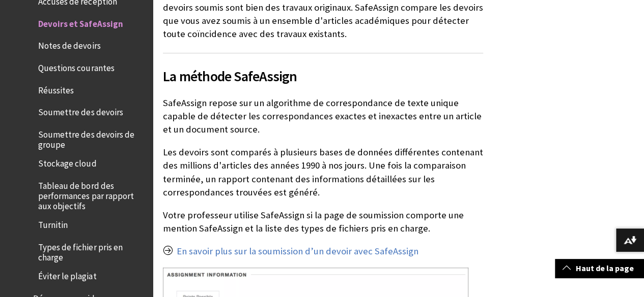  I want to click on a: Haut de la page, so click(599, 269).